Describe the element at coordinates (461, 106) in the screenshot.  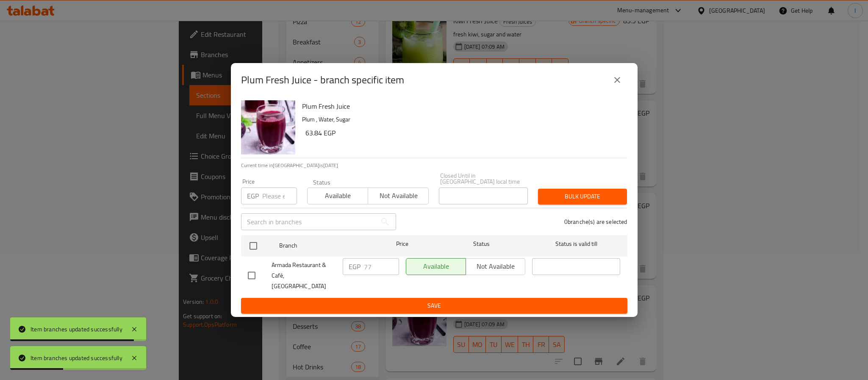
I see `h6: Plum Fresh Juice` at that location.